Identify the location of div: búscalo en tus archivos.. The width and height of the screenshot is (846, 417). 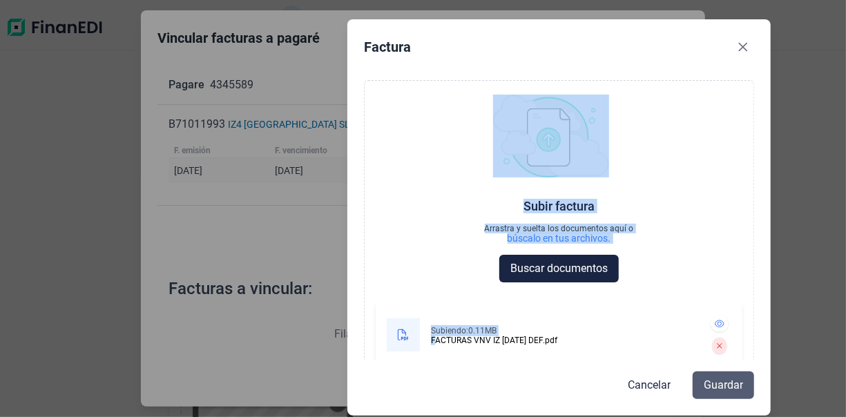
(559, 238).